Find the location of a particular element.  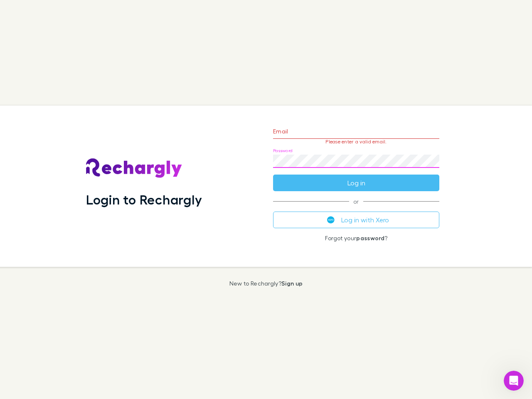

span: or is located at coordinates (356, 201).